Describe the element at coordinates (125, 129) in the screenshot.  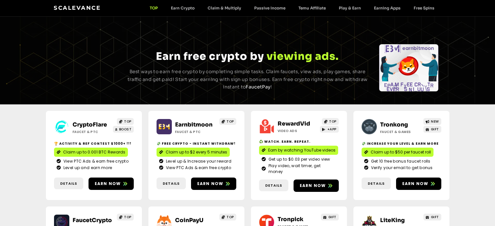
I see `span: BOOST` at that location.